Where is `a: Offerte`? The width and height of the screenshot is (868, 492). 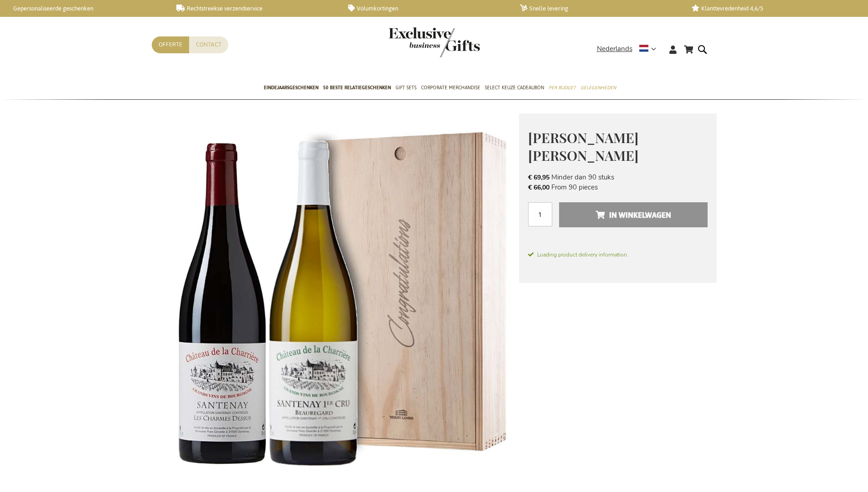
a: Offerte is located at coordinates (170, 45).